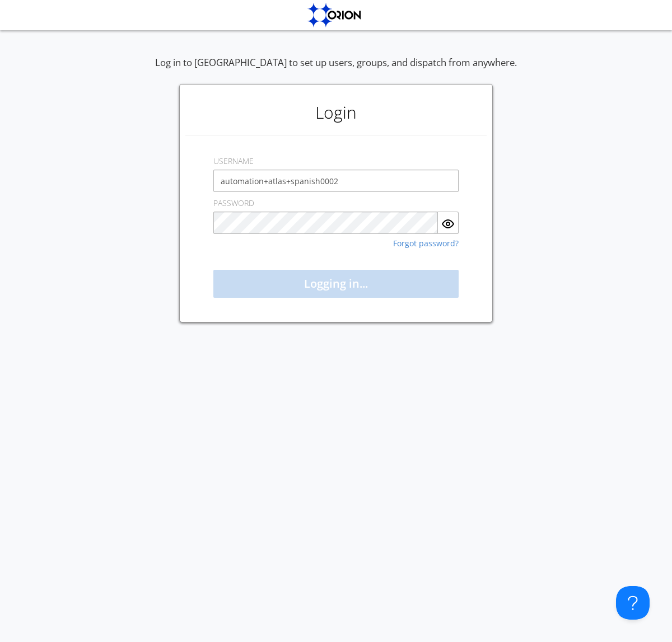 This screenshot has height=642, width=672. I want to click on img: eye.svg, so click(447, 224).